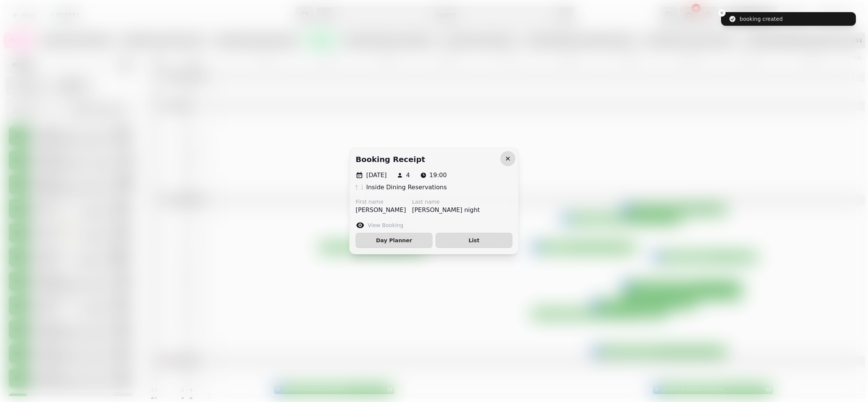 The width and height of the screenshot is (868, 402). I want to click on p: 19:00, so click(438, 175).